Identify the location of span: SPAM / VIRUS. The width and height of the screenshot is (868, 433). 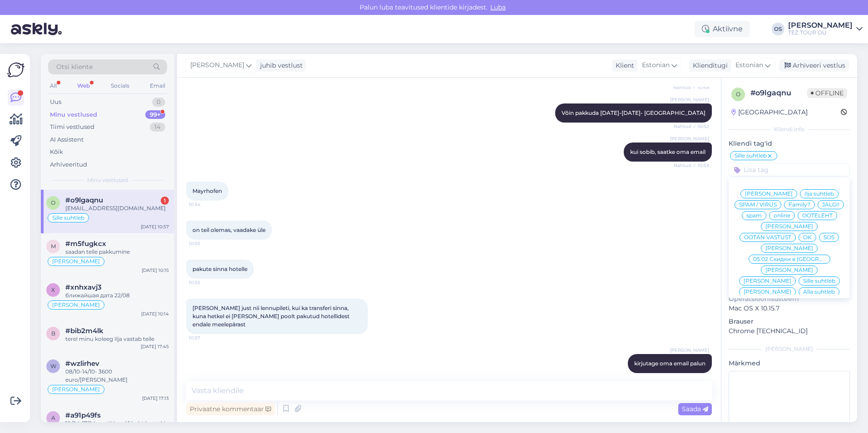
(757, 205).